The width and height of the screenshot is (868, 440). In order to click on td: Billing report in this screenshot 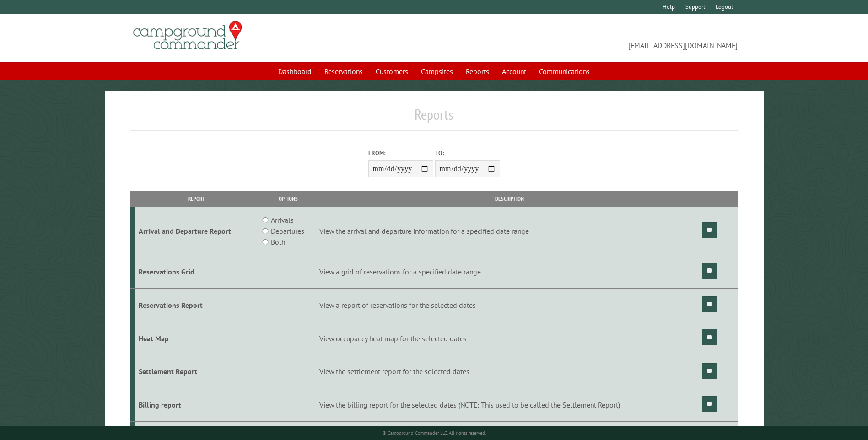, I will do `click(196, 405)`.